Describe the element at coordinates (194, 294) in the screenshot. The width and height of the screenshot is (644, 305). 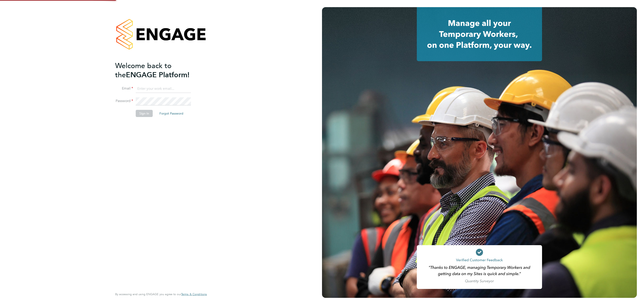
I see `a: Terms & Conditions` at that location.